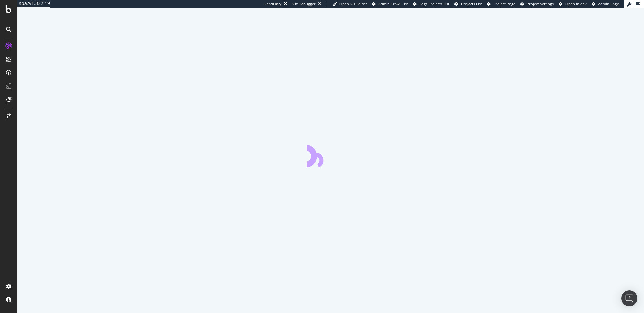 The image size is (644, 313). Describe the element at coordinates (609, 4) in the screenshot. I see `span: Admin Page` at that location.